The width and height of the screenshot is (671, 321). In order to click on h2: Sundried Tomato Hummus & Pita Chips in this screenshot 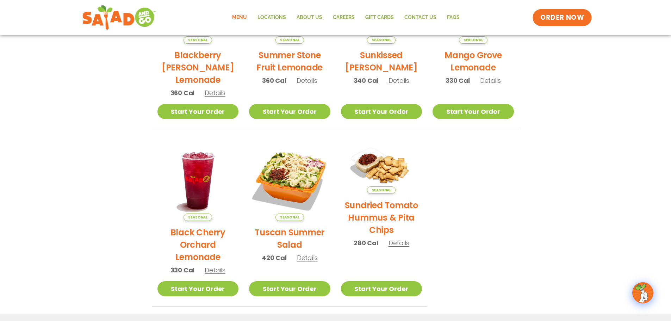, I will do `click(382, 217)`.